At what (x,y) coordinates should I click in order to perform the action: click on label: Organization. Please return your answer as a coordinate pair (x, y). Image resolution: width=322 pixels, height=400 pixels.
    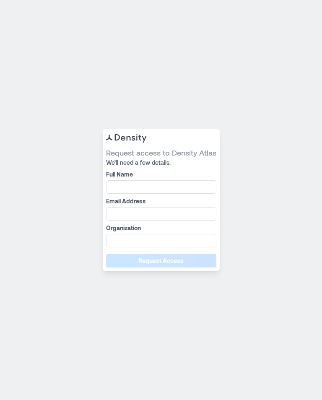
    Looking at the image, I should click on (160, 228).